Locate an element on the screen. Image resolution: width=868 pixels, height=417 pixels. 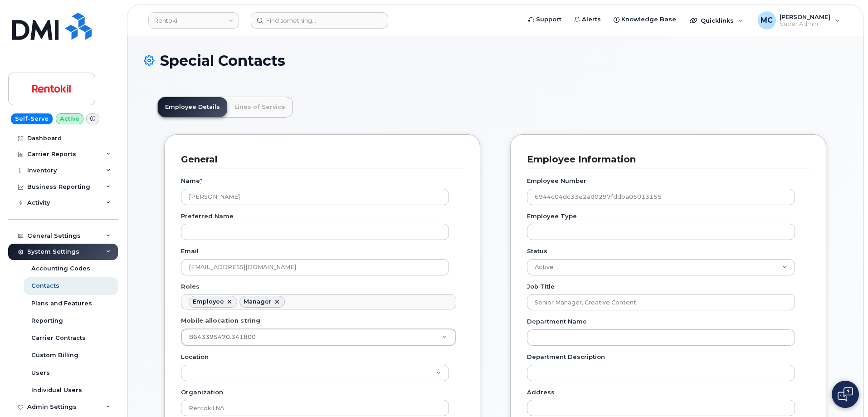
label: Location is located at coordinates (194, 357).